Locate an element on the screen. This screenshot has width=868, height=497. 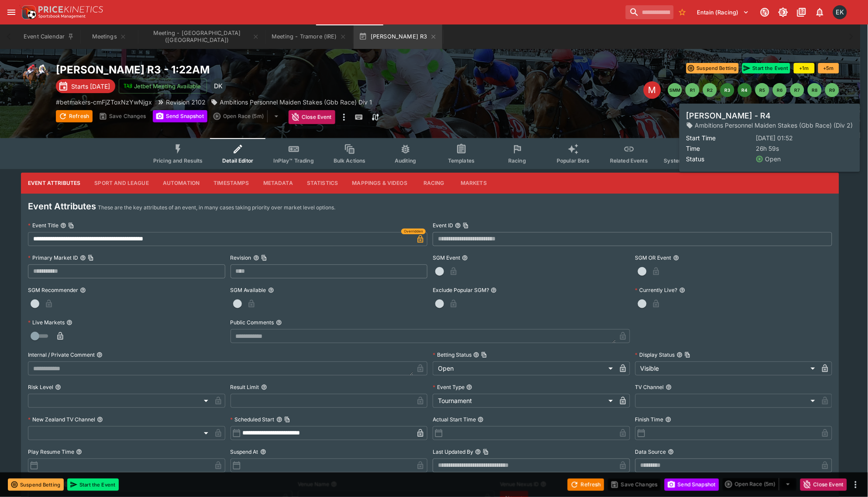
span: Detail Editor is located at coordinates (238, 161).